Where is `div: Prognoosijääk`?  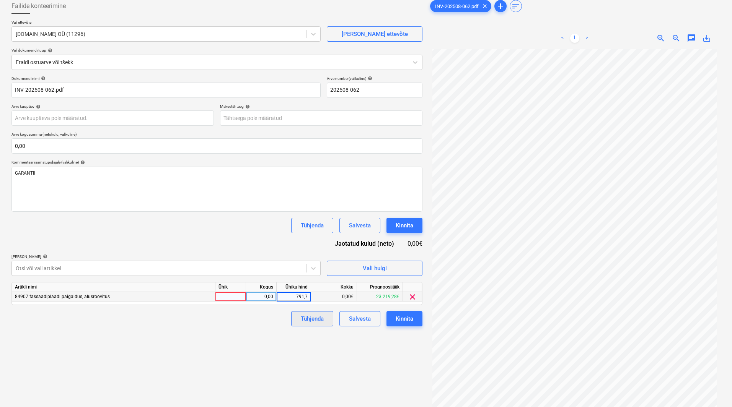
div: Prognoosijääk is located at coordinates (380, 287).